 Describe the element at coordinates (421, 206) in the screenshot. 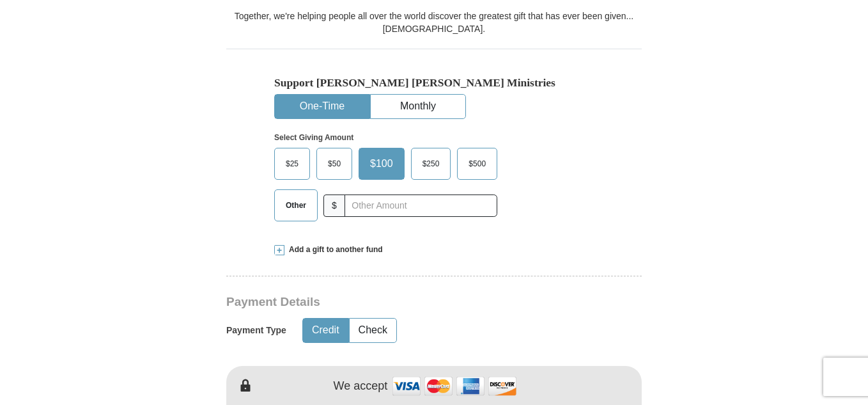

I see `input: Other Amount` at that location.